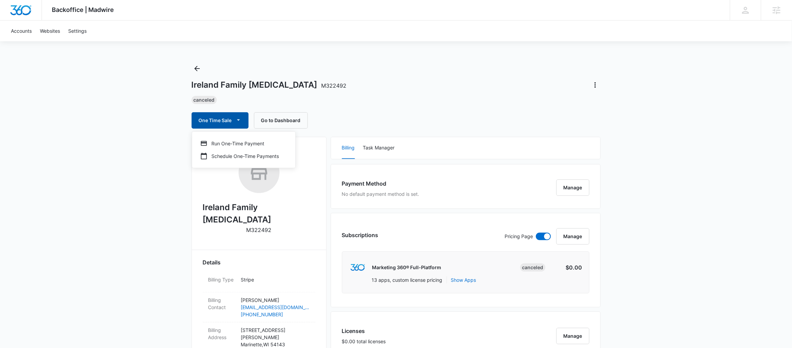  Describe the element at coordinates (240, 156) in the screenshot. I see `div: Schedule One-Time Payments` at that location.